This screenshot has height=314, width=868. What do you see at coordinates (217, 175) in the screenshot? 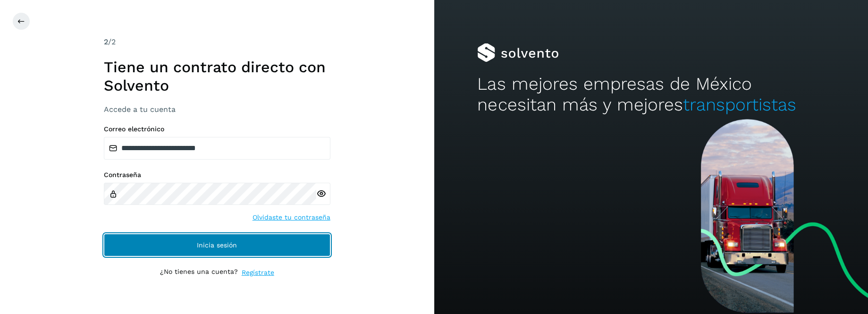
I see `label: Contraseña` at bounding box center [217, 175].